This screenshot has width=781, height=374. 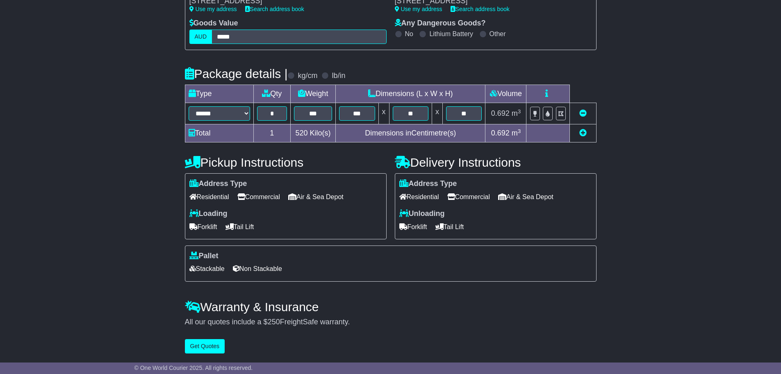 What do you see at coordinates (409, 34) in the screenshot?
I see `label: No` at bounding box center [409, 34].